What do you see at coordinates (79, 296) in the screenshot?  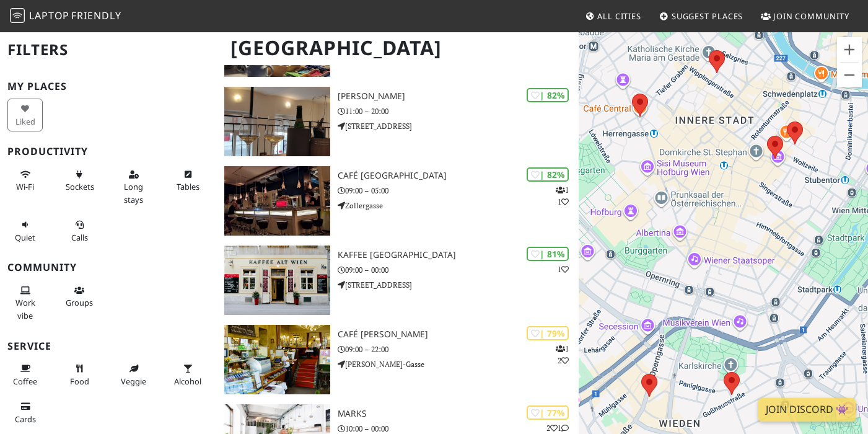 I see `button: Groups` at bounding box center [79, 296].